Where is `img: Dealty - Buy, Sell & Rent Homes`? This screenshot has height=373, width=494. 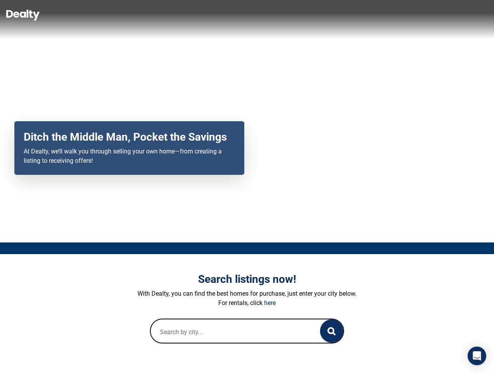
img: Dealty - Buy, Sell & Rent Homes is located at coordinates (23, 15).